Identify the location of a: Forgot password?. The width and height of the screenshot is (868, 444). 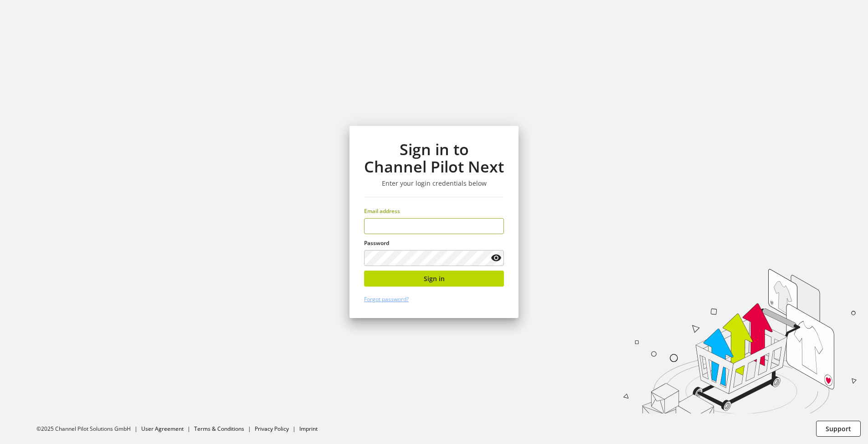
(386, 299).